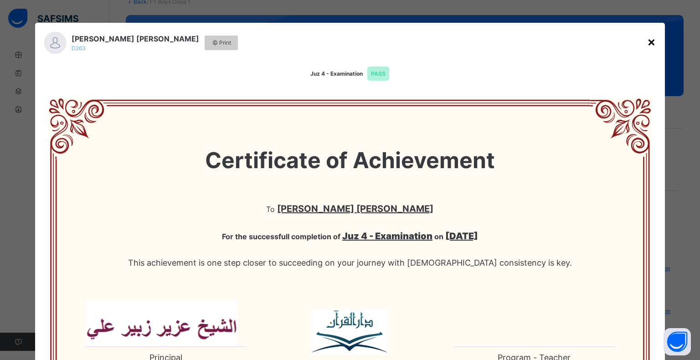  What do you see at coordinates (350, 160) in the screenshot?
I see `span: Certificate of Achievement` at bounding box center [350, 160].